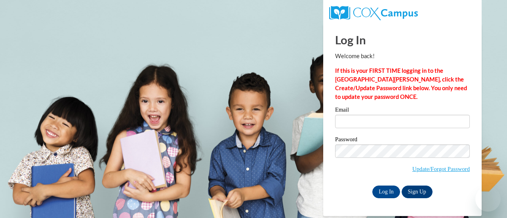 The height and width of the screenshot is (218, 507). I want to click on input: Log In, so click(386, 192).